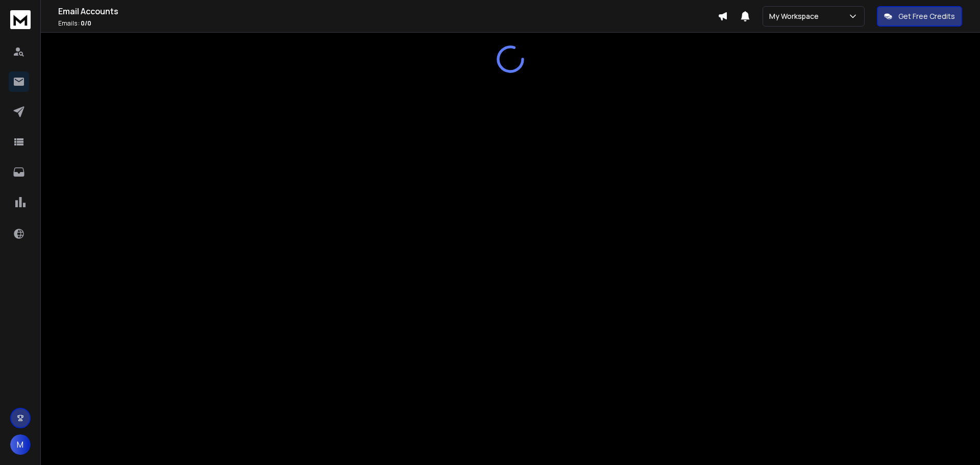 The height and width of the screenshot is (465, 980). I want to click on h1: Email Accounts, so click(388, 11).